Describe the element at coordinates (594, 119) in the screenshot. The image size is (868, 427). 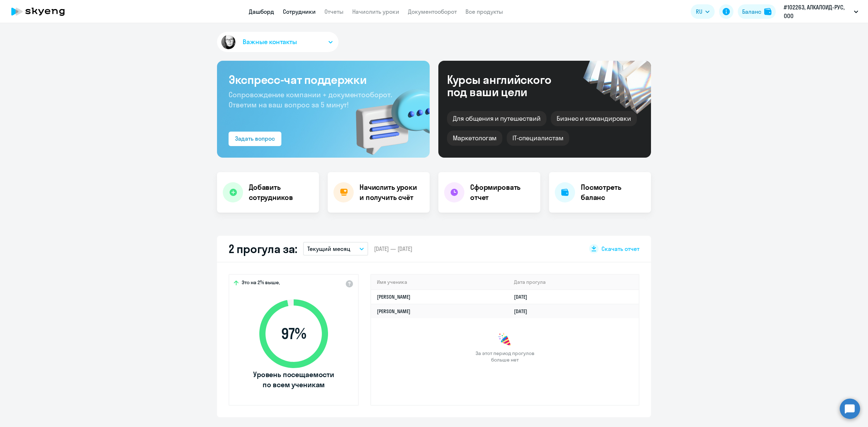
I see `div: Бизнес и командировки` at that location.